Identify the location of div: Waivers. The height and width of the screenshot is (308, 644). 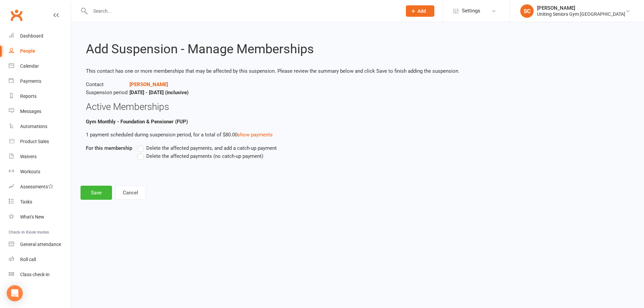
(28, 156).